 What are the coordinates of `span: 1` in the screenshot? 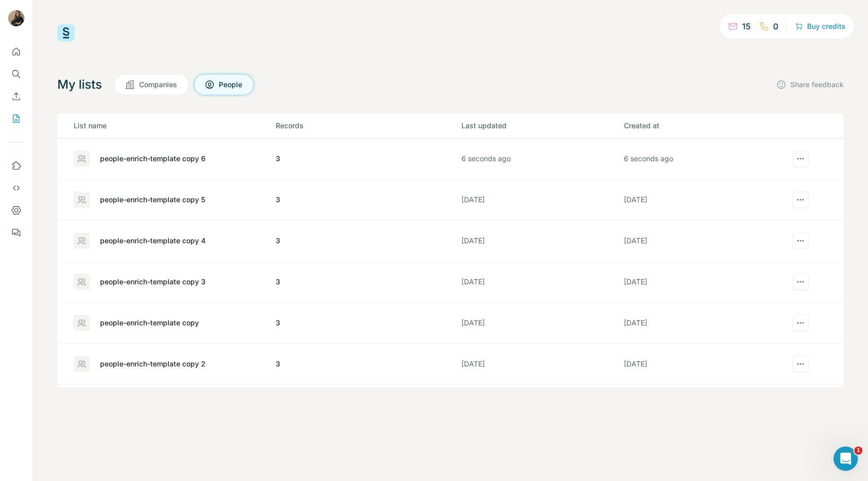 It's located at (859, 450).